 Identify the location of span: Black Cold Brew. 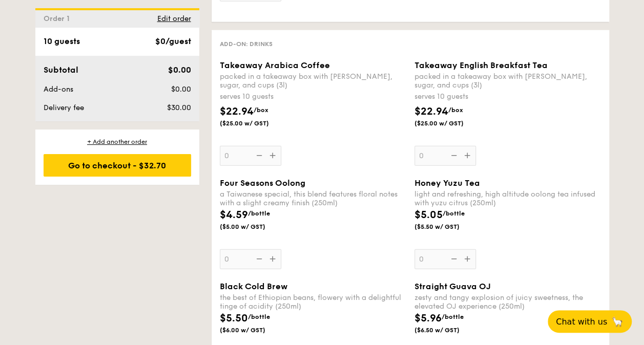
(254, 286).